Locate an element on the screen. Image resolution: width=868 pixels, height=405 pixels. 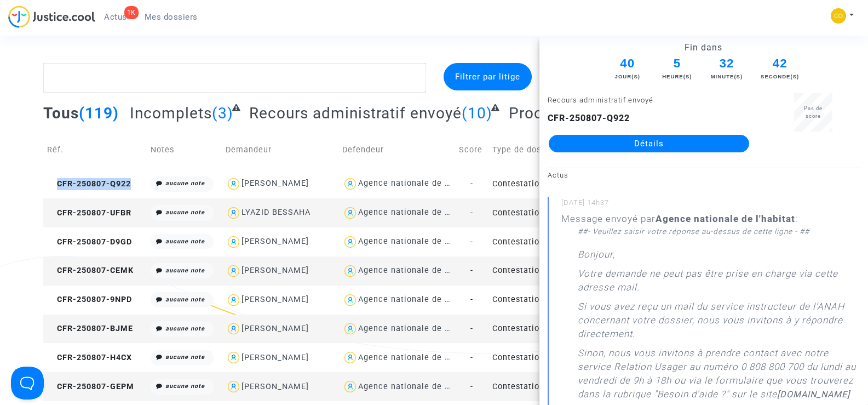
span: (10) is located at coordinates (477, 113).